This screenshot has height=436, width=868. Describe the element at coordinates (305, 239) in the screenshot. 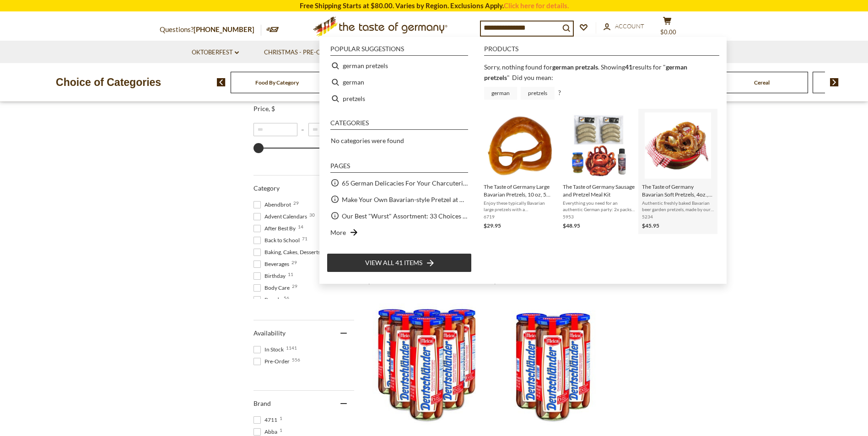

I see `span: 71` at that location.